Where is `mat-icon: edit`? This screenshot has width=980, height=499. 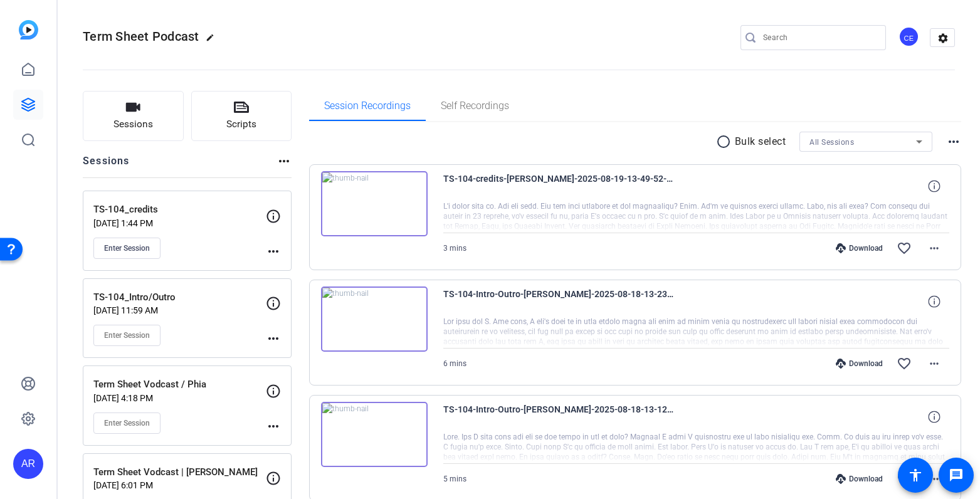 mat-icon: edit is located at coordinates (213, 40).